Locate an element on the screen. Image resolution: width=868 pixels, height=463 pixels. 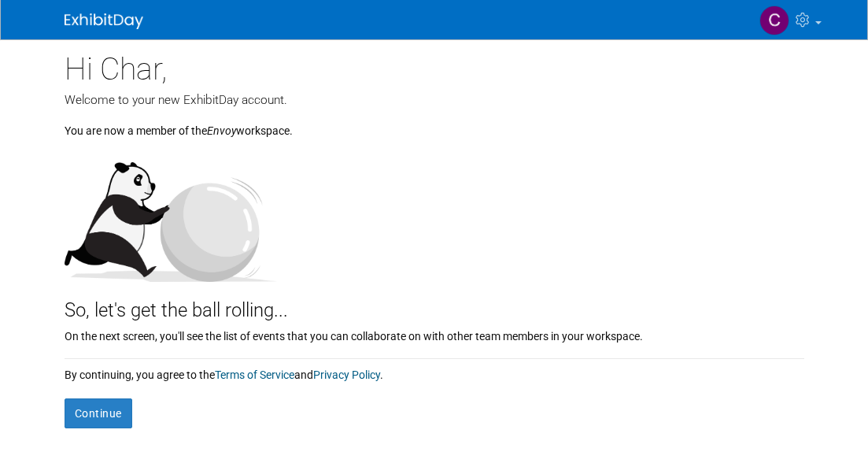
a: Privacy Policy is located at coordinates (347, 375).